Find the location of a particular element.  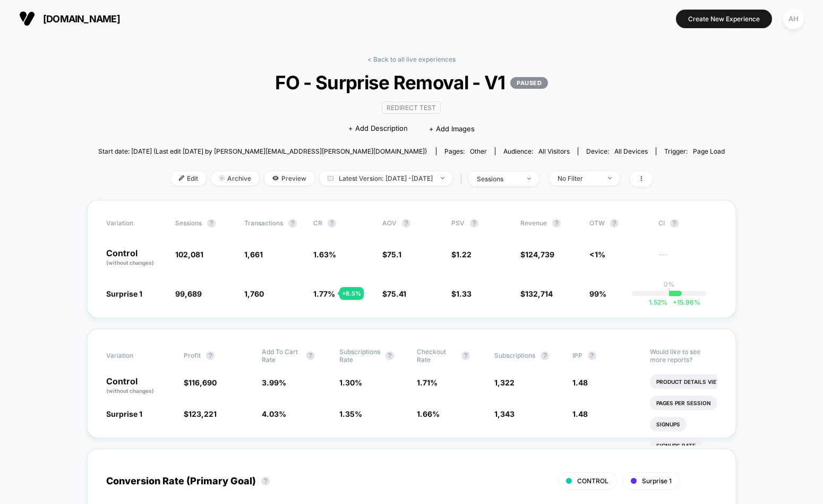

li: Pages Per Session is located at coordinates (684, 403).